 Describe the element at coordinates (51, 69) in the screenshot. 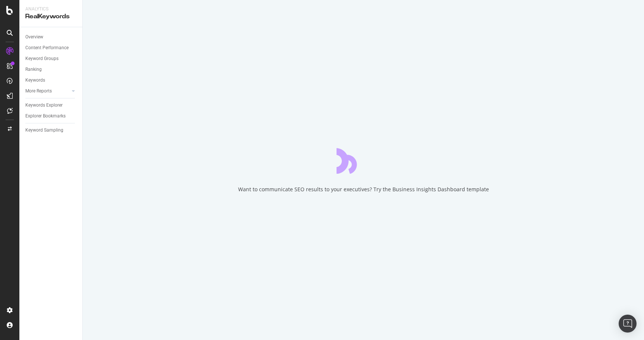

I see `a: Ranking` at that location.